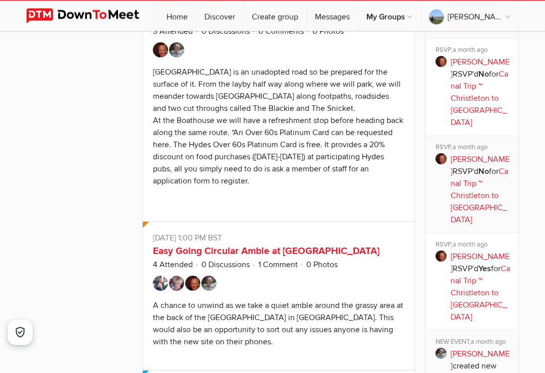 This screenshot has width=545, height=373. I want to click on a: 4 Attended, so click(173, 265).